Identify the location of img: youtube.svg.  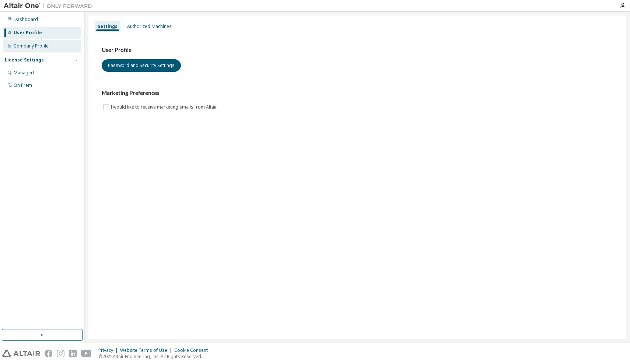
(86, 353).